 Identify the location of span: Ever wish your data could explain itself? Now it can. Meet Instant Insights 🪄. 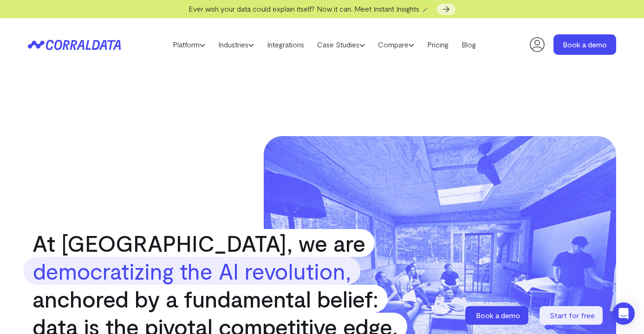
(309, 8).